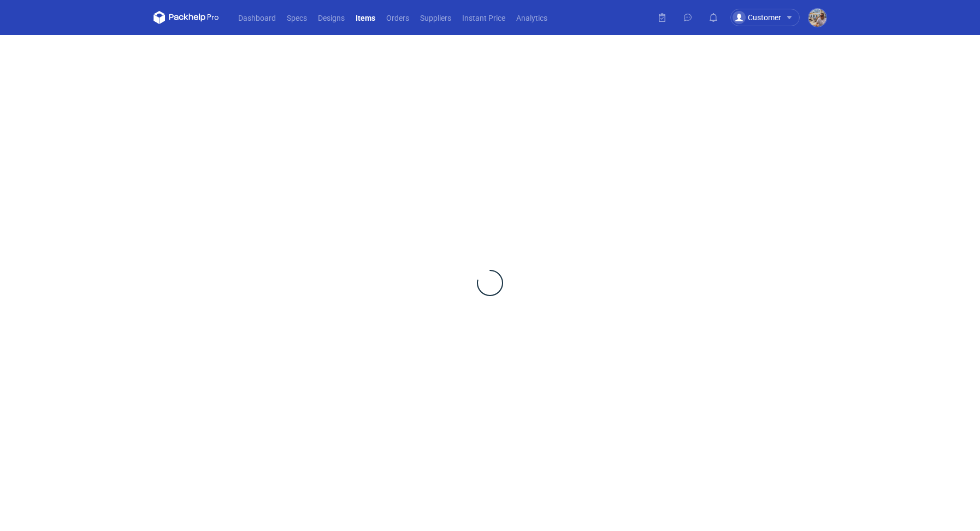 Image resolution: width=980 pixels, height=531 pixels. What do you see at coordinates (817, 18) in the screenshot?
I see `div: Michał Palasek` at bounding box center [817, 18].